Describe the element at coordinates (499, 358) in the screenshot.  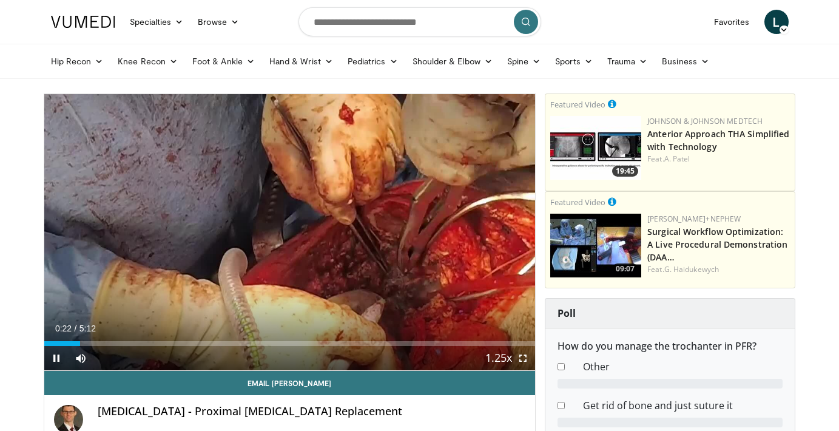
I see `button: Playback Rate` at that location.